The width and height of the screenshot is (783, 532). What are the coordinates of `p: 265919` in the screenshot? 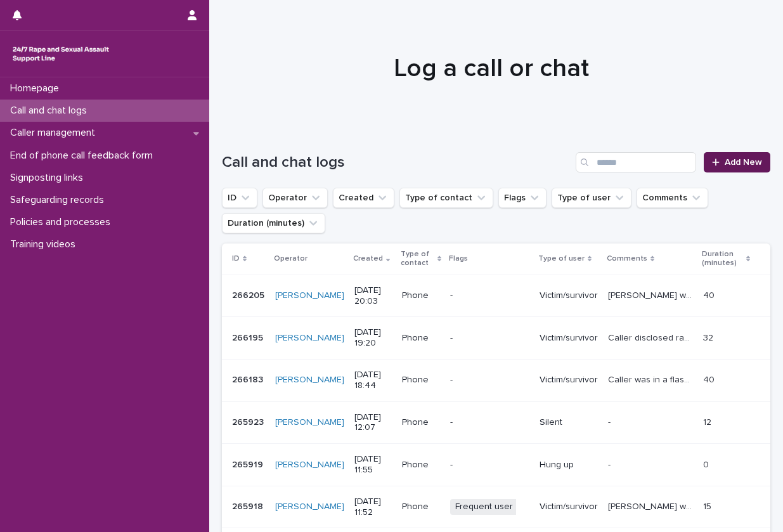 It's located at (248, 463).